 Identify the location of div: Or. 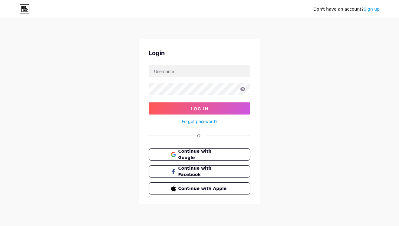
(200, 135).